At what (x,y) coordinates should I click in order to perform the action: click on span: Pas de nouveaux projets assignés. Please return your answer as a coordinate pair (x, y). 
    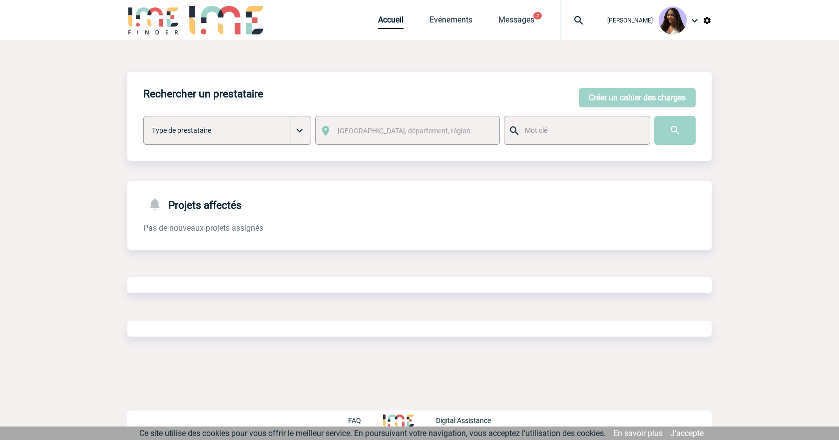
    Looking at the image, I should click on (203, 228).